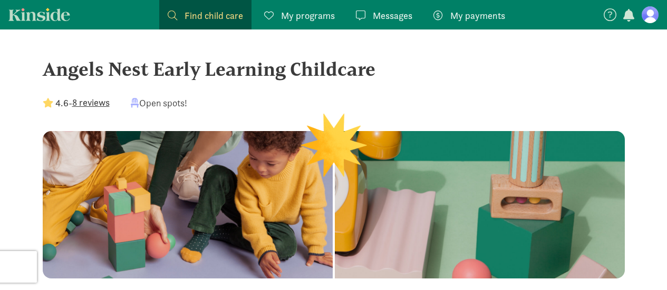 Image resolution: width=667 pixels, height=290 pixels. Describe the element at coordinates (213, 15) in the screenshot. I see `span: Find child care` at that location.